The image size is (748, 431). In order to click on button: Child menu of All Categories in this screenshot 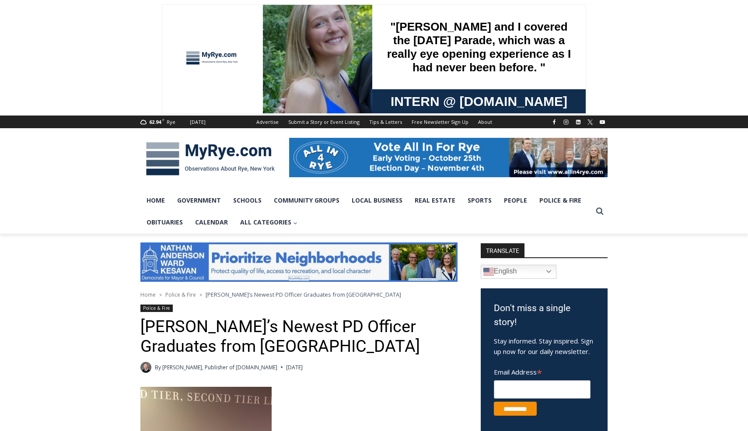, I will do `click(268, 222)`.